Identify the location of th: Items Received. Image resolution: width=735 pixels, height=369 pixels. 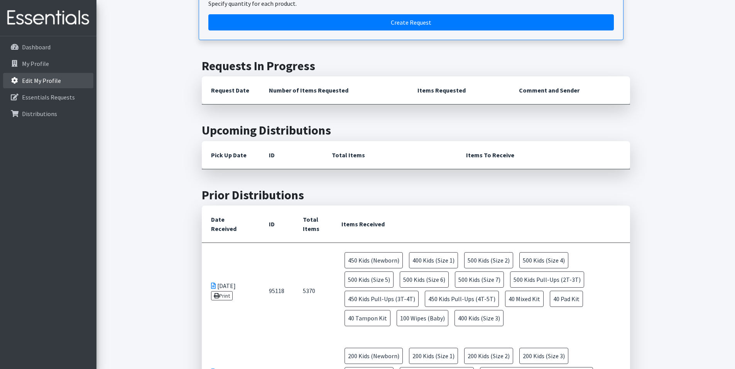
(481, 224).